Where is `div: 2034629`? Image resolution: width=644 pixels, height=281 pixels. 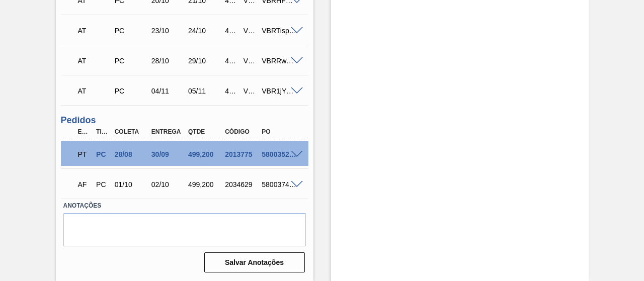
div: 2034629 is located at coordinates (242, 184).